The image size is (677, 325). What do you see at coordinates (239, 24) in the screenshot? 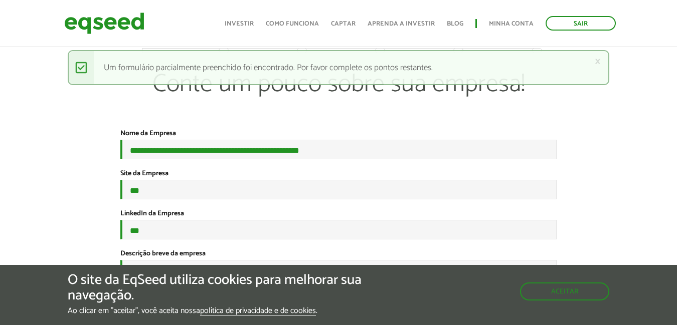
I see `a: Investir` at bounding box center [239, 24].